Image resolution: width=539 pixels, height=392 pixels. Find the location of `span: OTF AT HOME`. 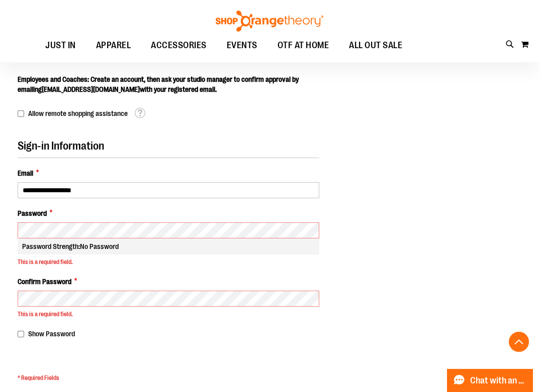

span: OTF AT HOME is located at coordinates (303, 45).